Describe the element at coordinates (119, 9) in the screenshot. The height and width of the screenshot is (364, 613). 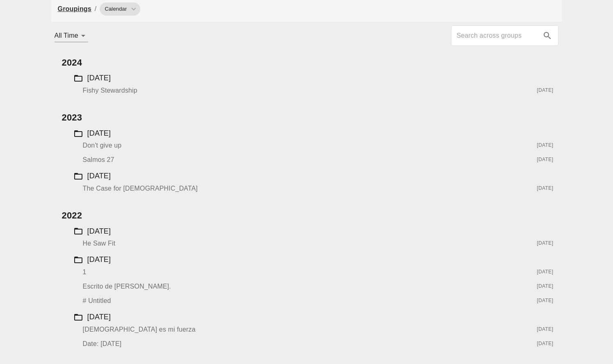
I see `div: Calendar` at that location.